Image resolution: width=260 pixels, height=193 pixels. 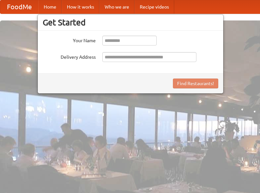 I want to click on a: How it works, so click(x=80, y=7).